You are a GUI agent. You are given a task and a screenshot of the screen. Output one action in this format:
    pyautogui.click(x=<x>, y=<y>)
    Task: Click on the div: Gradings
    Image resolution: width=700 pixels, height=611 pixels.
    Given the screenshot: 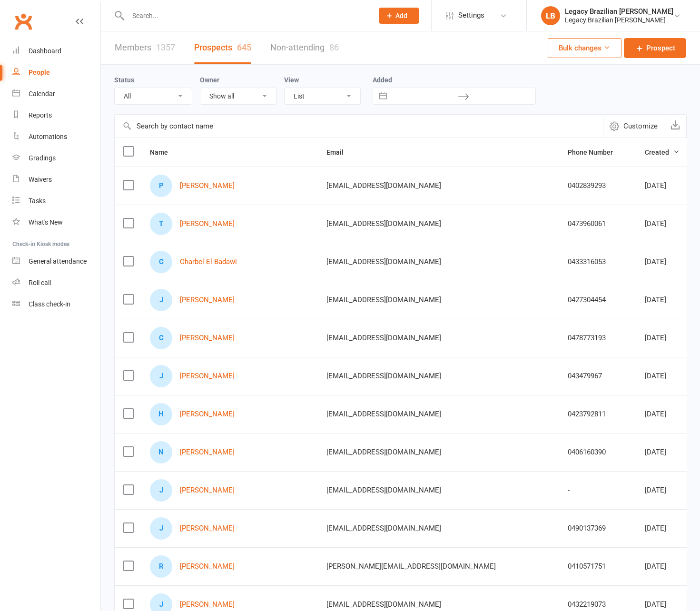 What is the action you would take?
    pyautogui.click(x=42, y=158)
    